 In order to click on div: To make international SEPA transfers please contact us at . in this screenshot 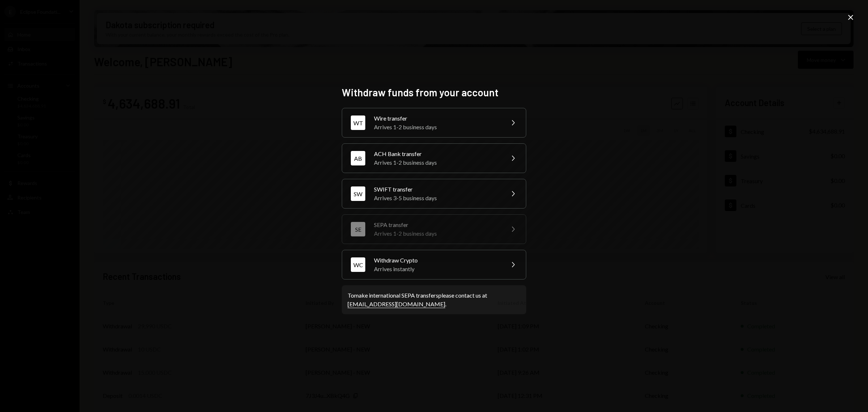, I will do `click(434, 300)`.